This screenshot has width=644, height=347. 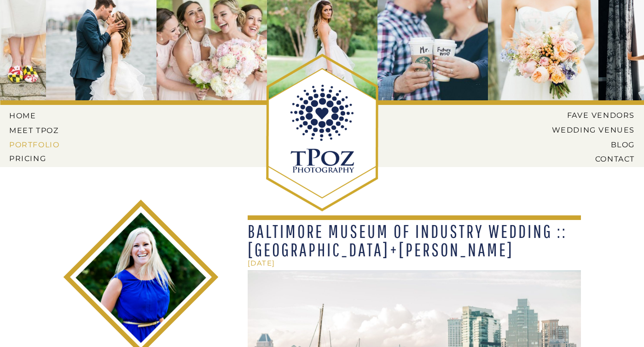 What do you see at coordinates (36, 159) in the screenshot?
I see `nav: Pricing` at bounding box center [36, 159].